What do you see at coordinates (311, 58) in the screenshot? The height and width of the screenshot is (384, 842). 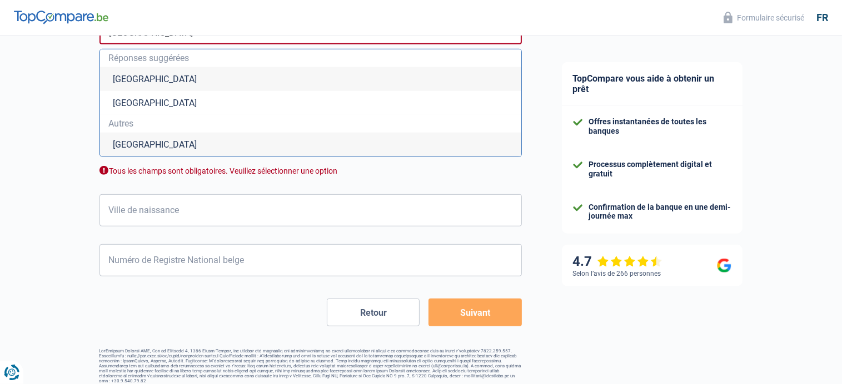 I see `span: Réponses suggérées` at bounding box center [311, 58].